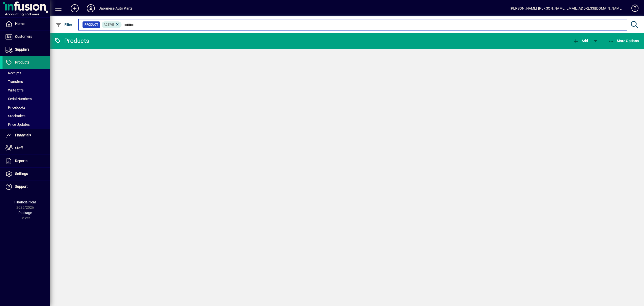  What do you see at coordinates (26, 107) in the screenshot?
I see `a: Pricebooks` at bounding box center [26, 107].